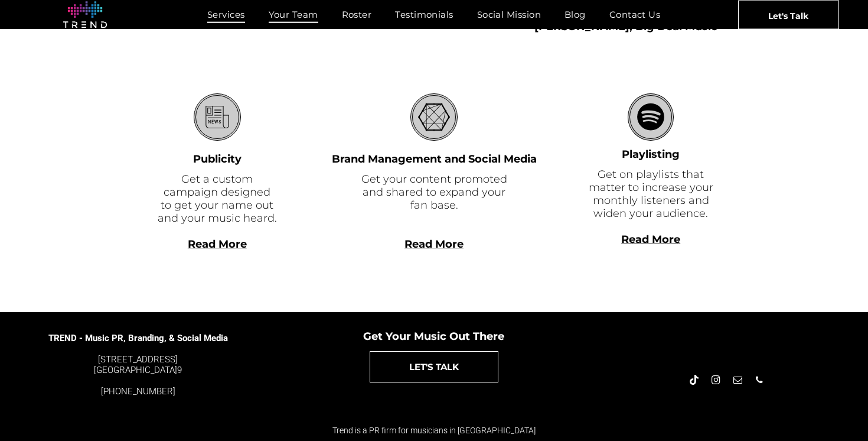  Describe the element at coordinates (651, 154) in the screenshot. I see `font: Playlisting` at that location.